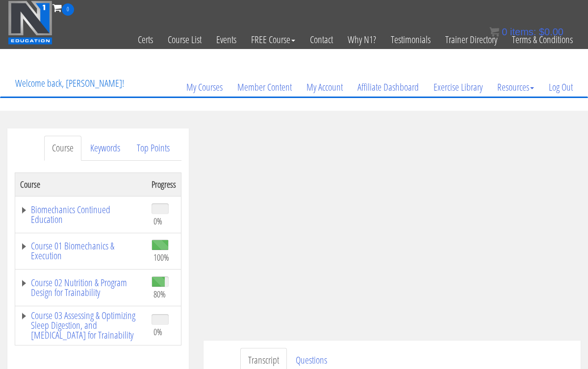 The image size is (588, 369). Describe the element at coordinates (362, 40) in the screenshot. I see `a: Why N1?` at that location.